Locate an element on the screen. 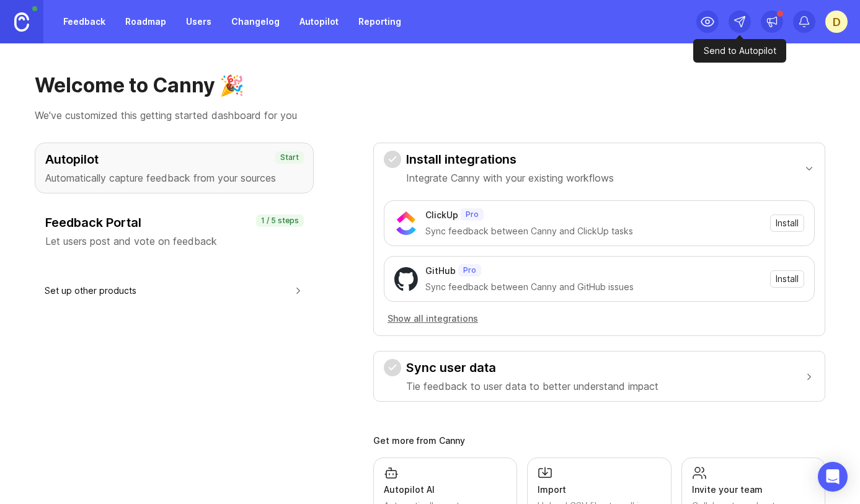 Image resolution: width=860 pixels, height=504 pixels. a: Reporting is located at coordinates (380, 21).